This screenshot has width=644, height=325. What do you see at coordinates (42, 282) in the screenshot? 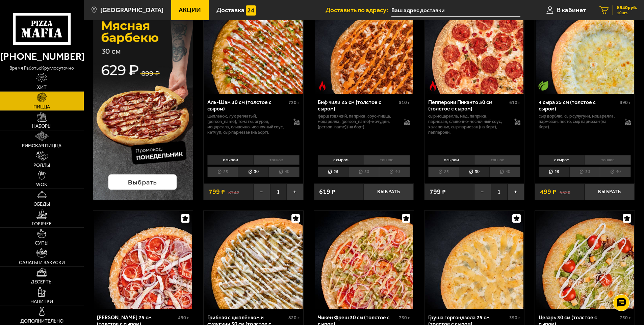
I see `span: Десерты` at bounding box center [42, 282].